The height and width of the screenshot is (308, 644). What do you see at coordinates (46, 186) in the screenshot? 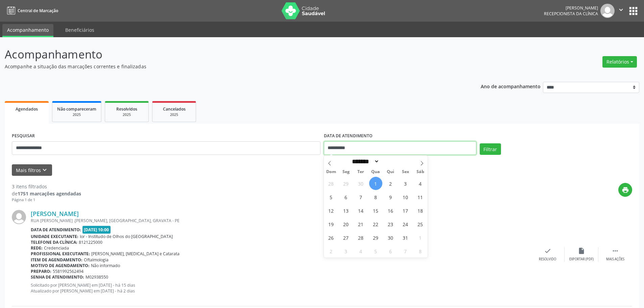
I see `div: 3 itens filtrados` at bounding box center [46, 186].